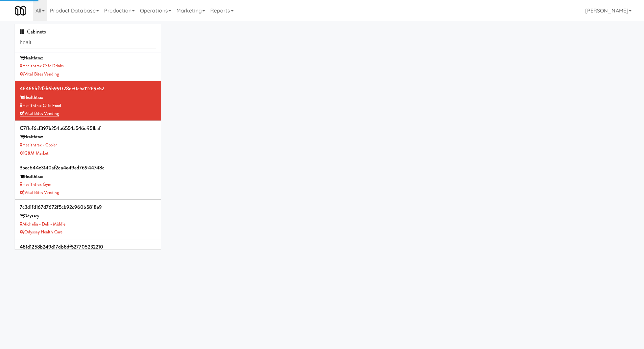  I want to click on a: Odyssey Health Care, so click(41, 232).